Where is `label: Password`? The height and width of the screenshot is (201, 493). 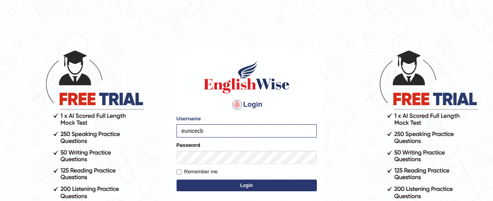 label: Password is located at coordinates (188, 145).